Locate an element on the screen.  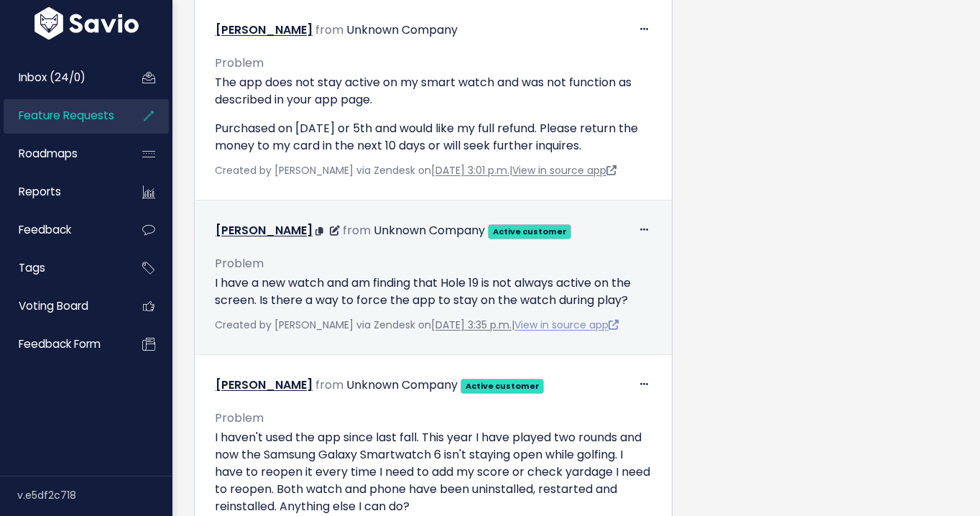
a: Tags is located at coordinates (61, 267).